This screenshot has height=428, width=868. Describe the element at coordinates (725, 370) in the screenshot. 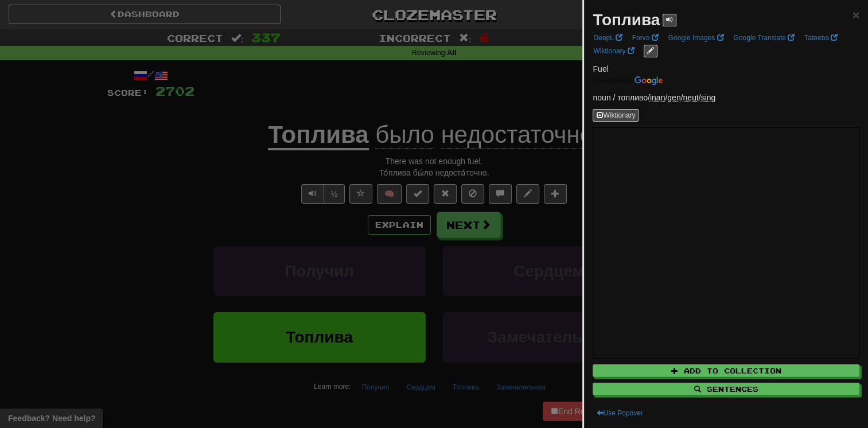

I see `button: Add to Collection` at that location.